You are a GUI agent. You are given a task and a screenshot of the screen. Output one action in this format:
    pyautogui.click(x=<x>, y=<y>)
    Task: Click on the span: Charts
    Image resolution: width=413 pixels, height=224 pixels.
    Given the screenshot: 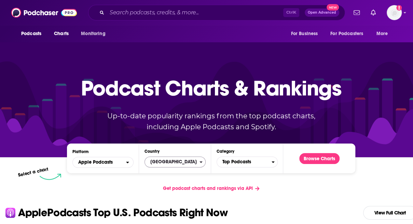 What is the action you would take?
    pyautogui.click(x=61, y=34)
    